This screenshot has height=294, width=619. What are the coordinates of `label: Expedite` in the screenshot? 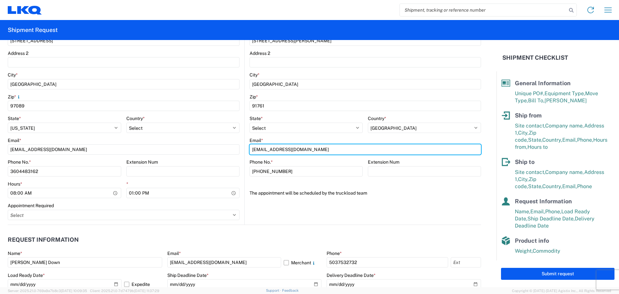 It's located at (143, 284).